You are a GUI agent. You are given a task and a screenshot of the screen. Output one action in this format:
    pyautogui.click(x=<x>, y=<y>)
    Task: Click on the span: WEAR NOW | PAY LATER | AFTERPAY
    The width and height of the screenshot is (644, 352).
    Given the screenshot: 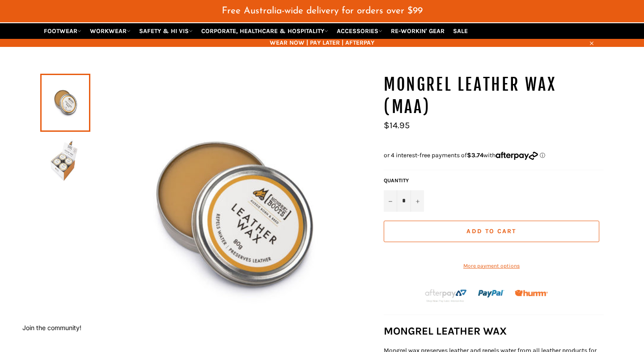 What is the action you would take?
    pyautogui.click(x=322, y=42)
    